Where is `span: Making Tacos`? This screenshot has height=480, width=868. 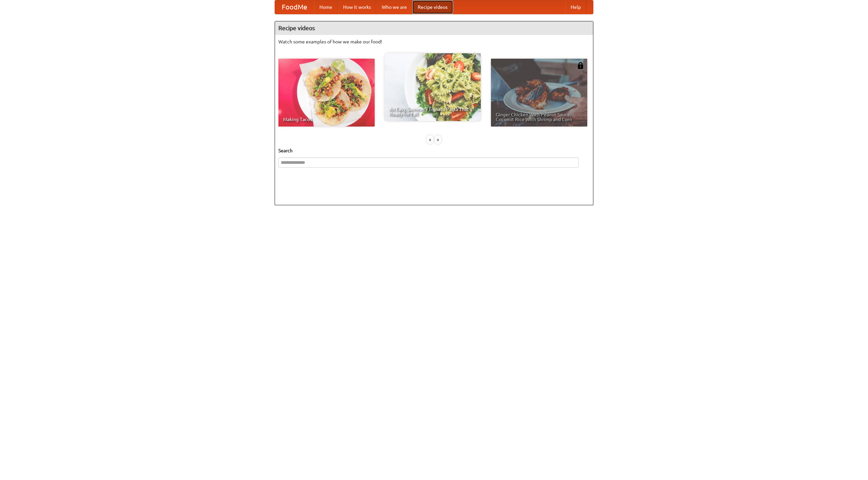
span: Making Tacos is located at coordinates (326, 120).